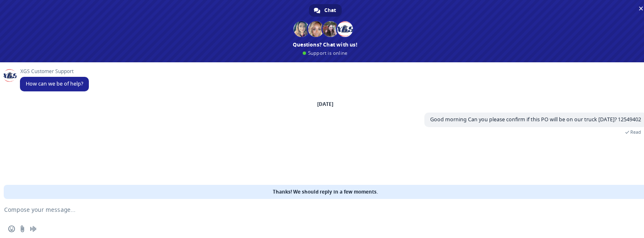 The height and width of the screenshot is (238, 644). Describe the element at coordinates (33, 229) in the screenshot. I see `span: Audio message` at that location.